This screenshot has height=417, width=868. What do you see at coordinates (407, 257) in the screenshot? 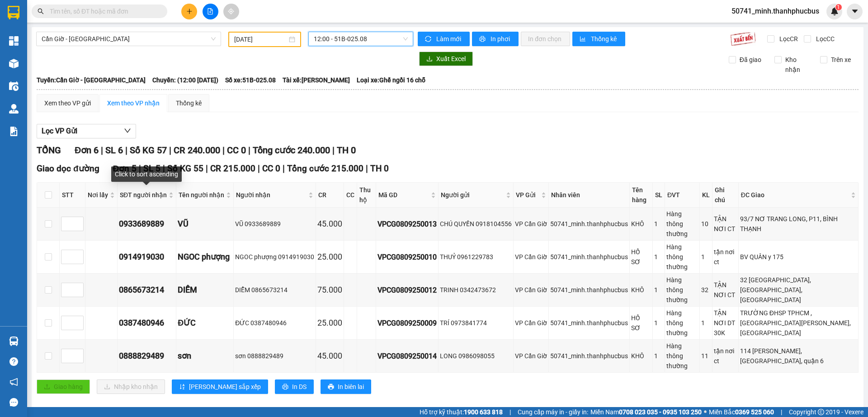
I see `div: VPCG0809250010` at bounding box center [407, 257].